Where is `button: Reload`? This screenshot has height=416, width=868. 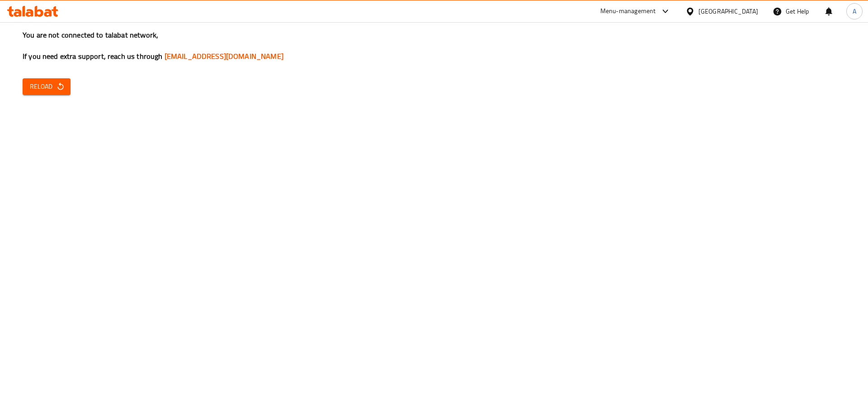
button: Reload is located at coordinates (46, 86).